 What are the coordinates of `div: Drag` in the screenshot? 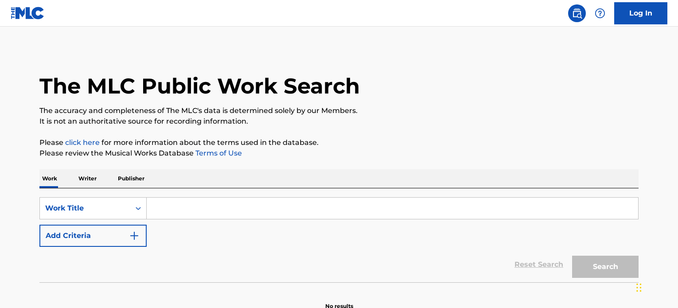 It's located at (639, 288).